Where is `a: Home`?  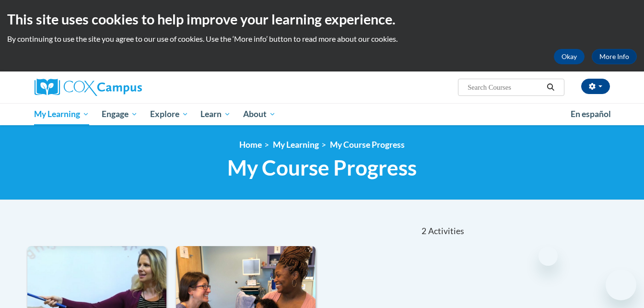
a: Home is located at coordinates (250, 144).